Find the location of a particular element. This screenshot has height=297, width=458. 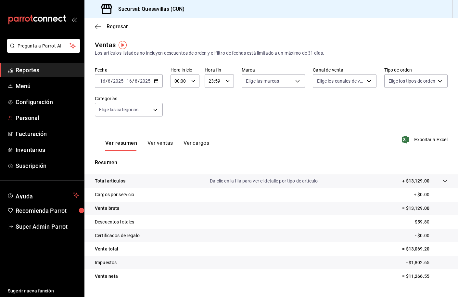

span: Pregunta a Parrot AI is located at coordinates (44, 46).